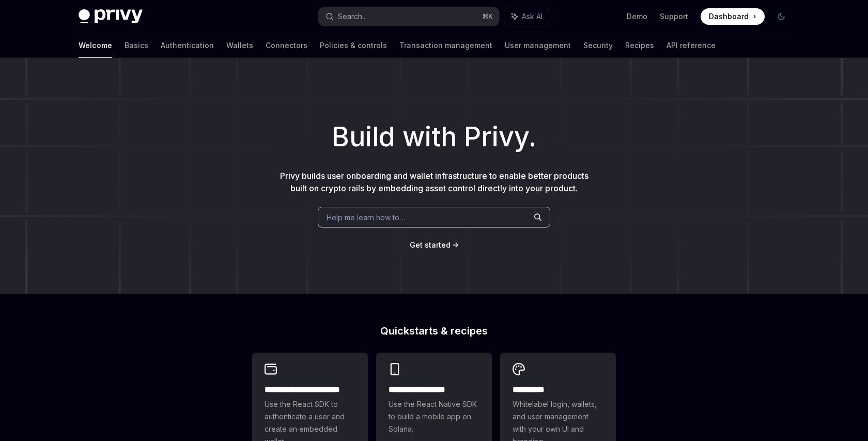 The width and height of the screenshot is (868, 441). What do you see at coordinates (598, 46) in the screenshot?
I see `a: Security` at bounding box center [598, 46].